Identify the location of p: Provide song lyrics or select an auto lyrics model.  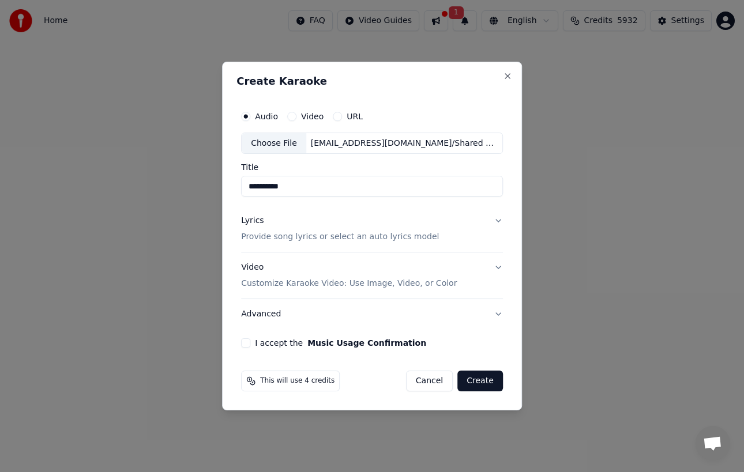
(340, 238).